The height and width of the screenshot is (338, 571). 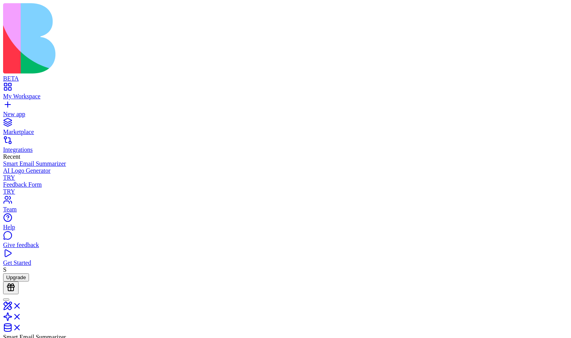 I want to click on div: AI Logo Generator, so click(x=286, y=171).